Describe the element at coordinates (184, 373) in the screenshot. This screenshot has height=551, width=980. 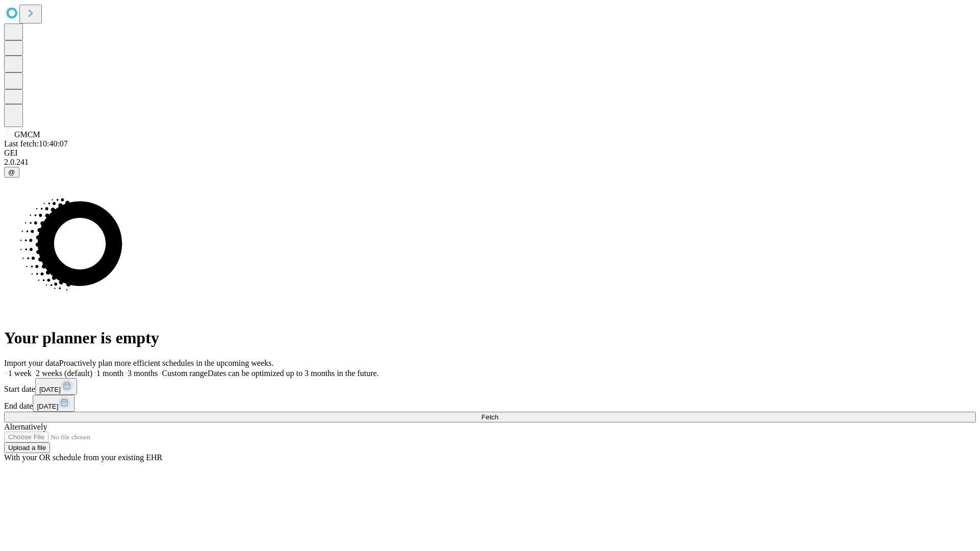
I see `span: Custom range` at that location.